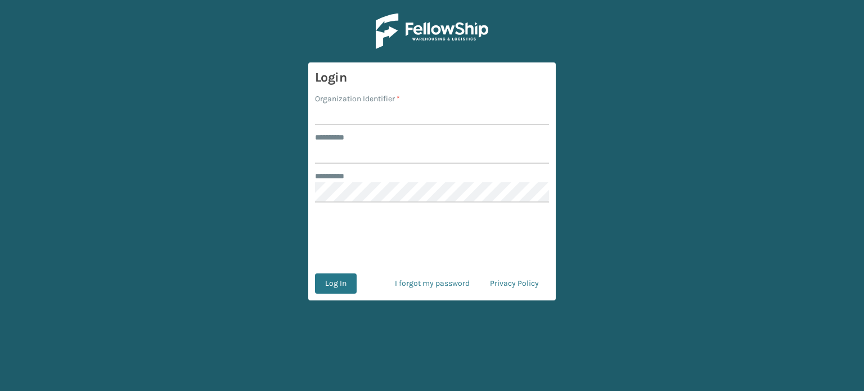  What do you see at coordinates (432, 284) in the screenshot?
I see `a: I forgot my password` at bounding box center [432, 284].